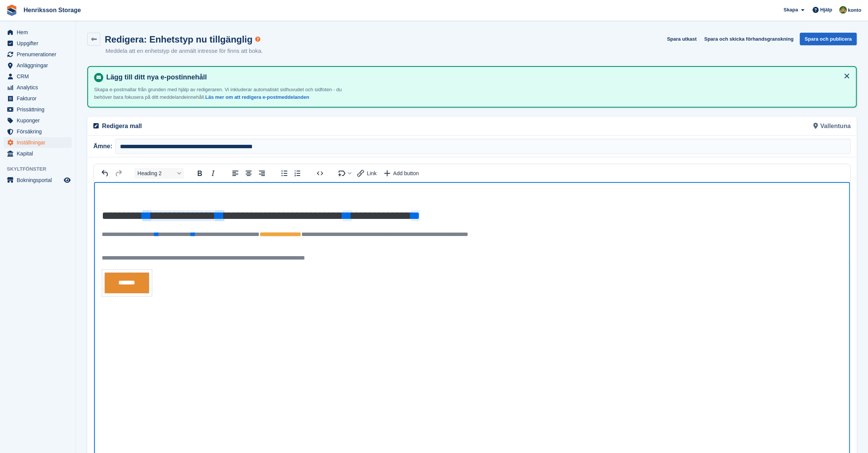 The height and width of the screenshot is (453, 868). Describe the element at coordinates (406, 173) in the screenshot. I see `span: Add button` at that location.